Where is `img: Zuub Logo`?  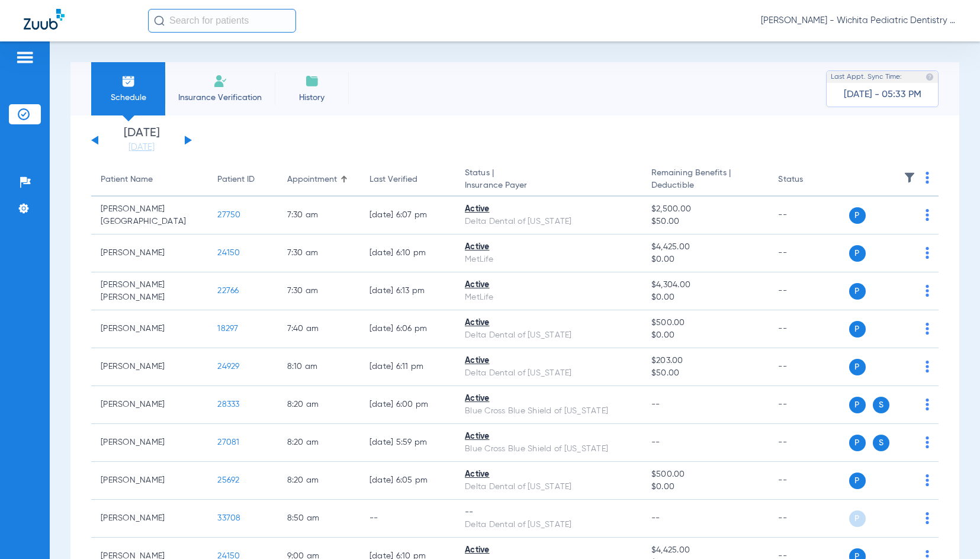
img: Zuub Logo is located at coordinates (44, 19).